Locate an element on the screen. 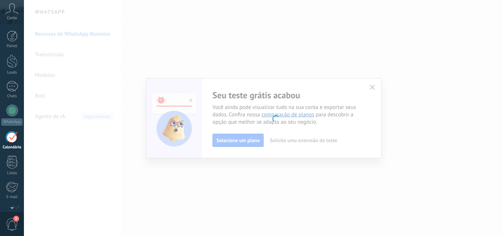 The width and height of the screenshot is (503, 236). div: Listas is located at coordinates (12, 173).